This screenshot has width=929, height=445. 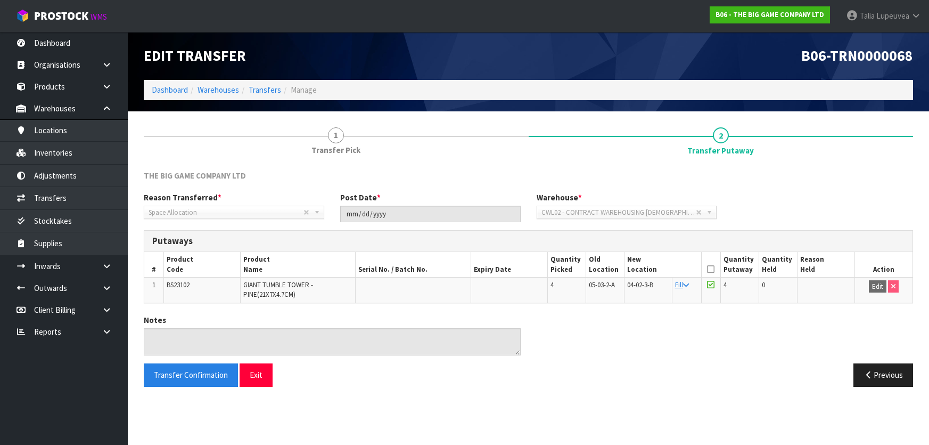 What do you see at coordinates (218, 89) in the screenshot?
I see `a: Warehouses` at bounding box center [218, 89].